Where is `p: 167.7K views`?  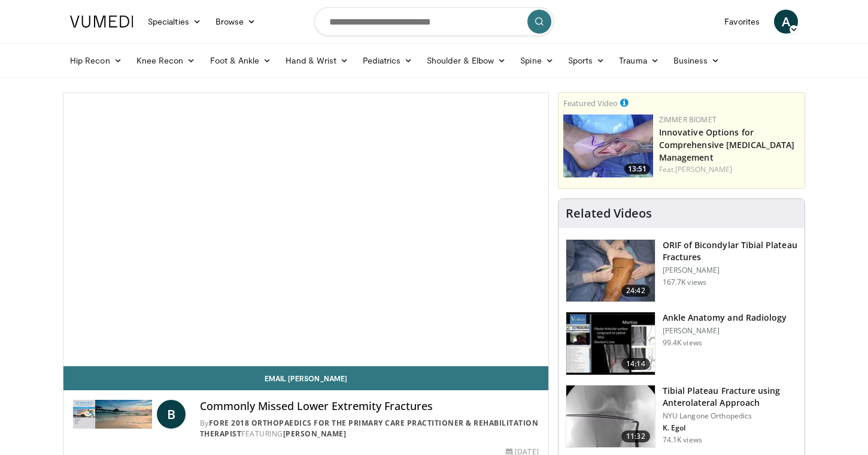
p: 167.7K views is located at coordinates (684, 282).